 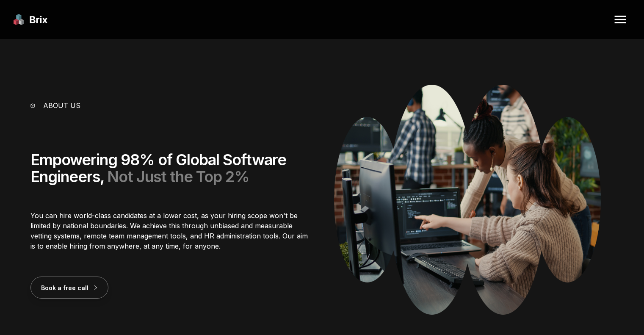 I want to click on img: About Us, so click(x=468, y=199).